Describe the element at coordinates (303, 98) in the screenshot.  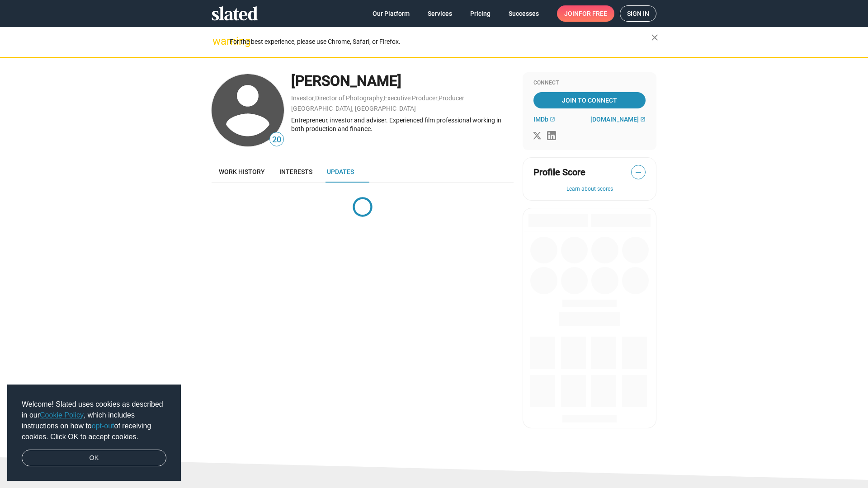
I see `a: Investor` at that location.